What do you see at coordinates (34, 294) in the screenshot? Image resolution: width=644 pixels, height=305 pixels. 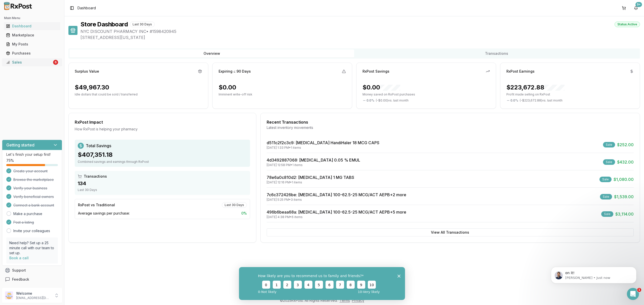 I see `p: Welcome` at bounding box center [34, 294].